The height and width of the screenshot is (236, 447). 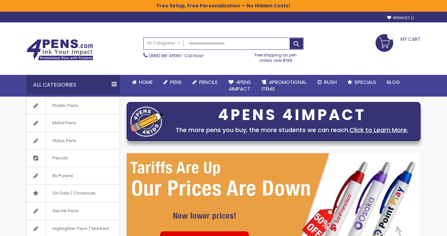 What do you see at coordinates (292, 115) in the screenshot?
I see `div: 4PENS 4IMPACT` at bounding box center [292, 115].